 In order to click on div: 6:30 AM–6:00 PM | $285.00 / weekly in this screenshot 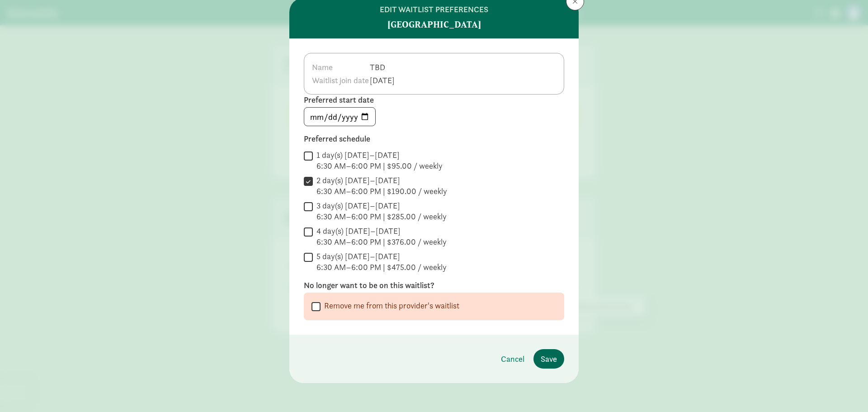, I will do `click(382, 217)`.